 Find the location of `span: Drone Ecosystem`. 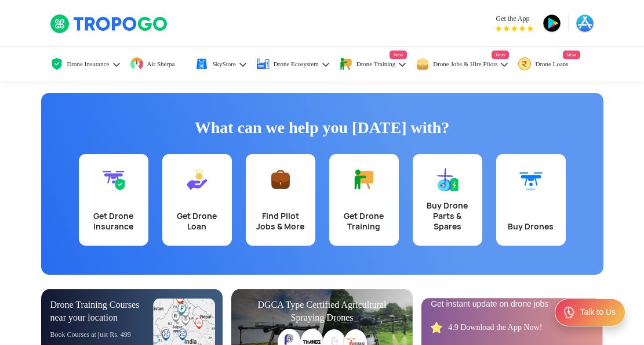

span: Drone Ecosystem is located at coordinates (297, 64).